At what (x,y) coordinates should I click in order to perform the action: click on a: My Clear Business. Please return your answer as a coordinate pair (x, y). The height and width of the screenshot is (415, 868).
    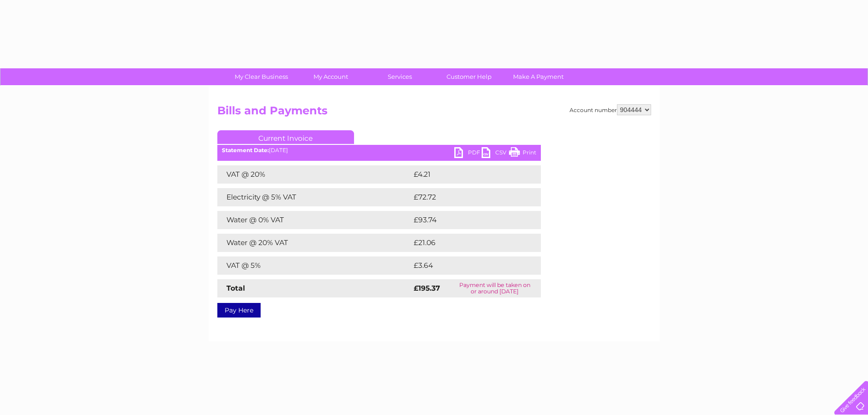
    Looking at the image, I should click on (261, 77).